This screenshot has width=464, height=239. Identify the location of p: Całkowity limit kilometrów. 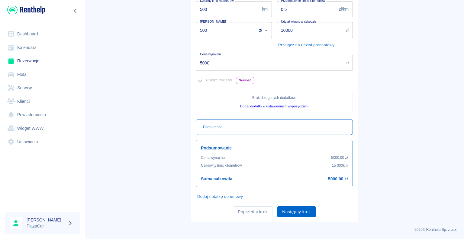
(221, 165).